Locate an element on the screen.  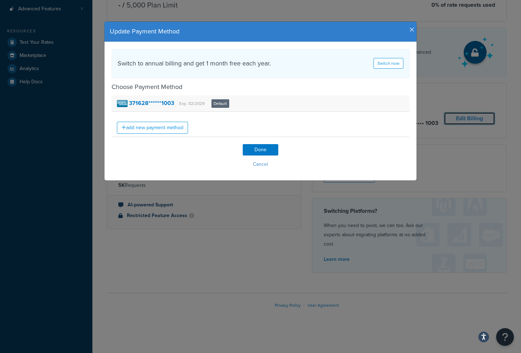
h4: Switch to annual billing and get 1 month free each year. is located at coordinates (194, 63).